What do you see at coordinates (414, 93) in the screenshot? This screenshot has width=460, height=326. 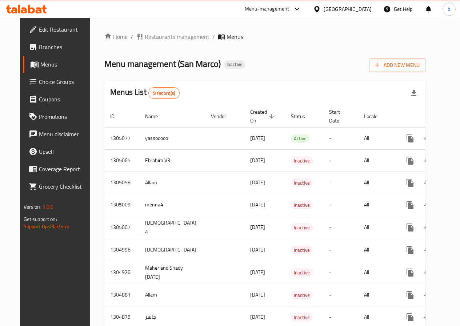 I see `div: Export file` at bounding box center [414, 93].